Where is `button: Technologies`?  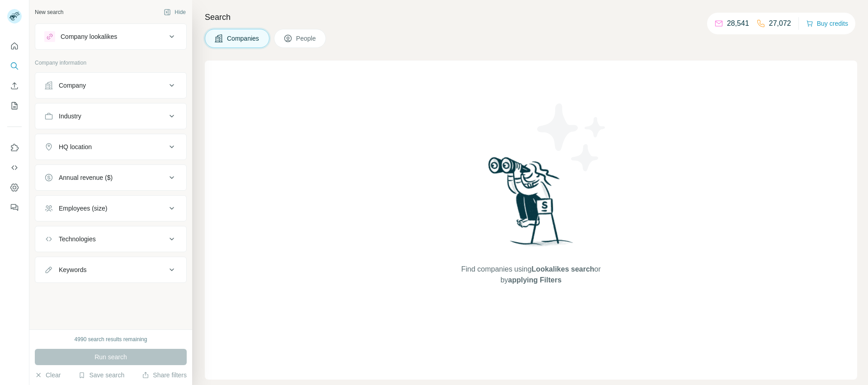
button: Technologies is located at coordinates (111, 239).